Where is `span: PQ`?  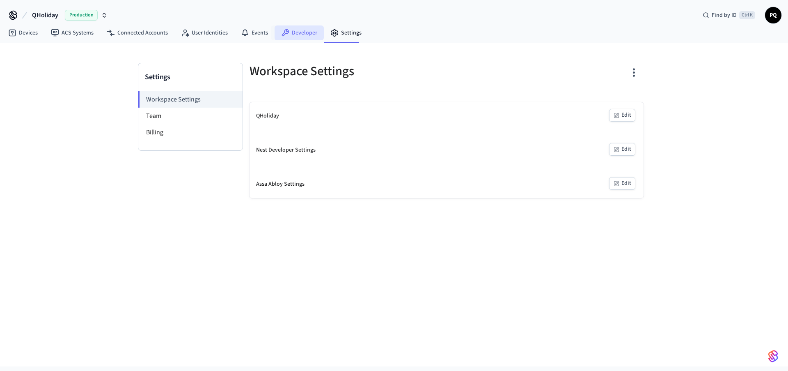
span: PQ is located at coordinates (773, 15).